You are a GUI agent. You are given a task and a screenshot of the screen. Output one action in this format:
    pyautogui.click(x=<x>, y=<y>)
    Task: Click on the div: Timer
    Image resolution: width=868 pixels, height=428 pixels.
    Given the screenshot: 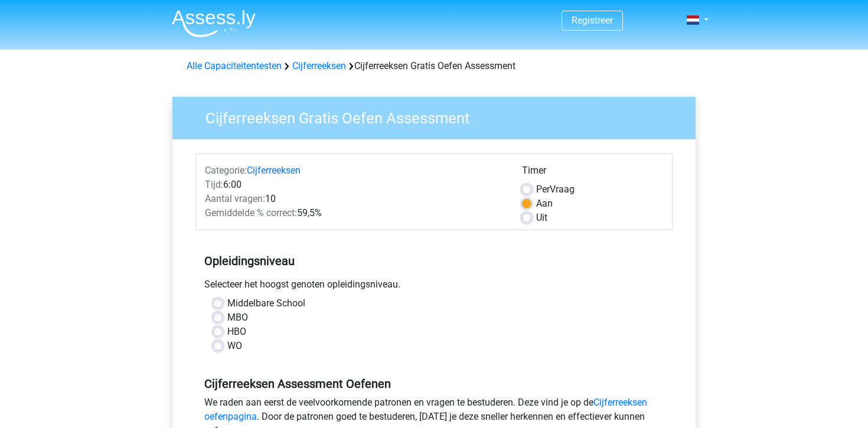 What is the action you would take?
    pyautogui.click(x=592, y=173)
    